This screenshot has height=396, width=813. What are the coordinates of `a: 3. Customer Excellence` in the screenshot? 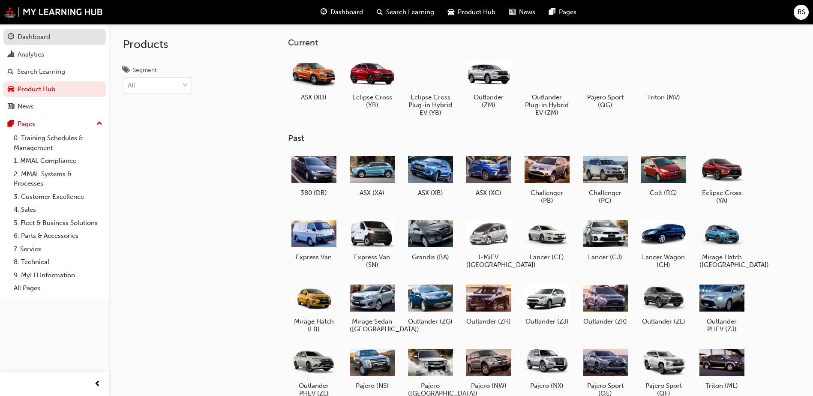 It's located at (58, 197).